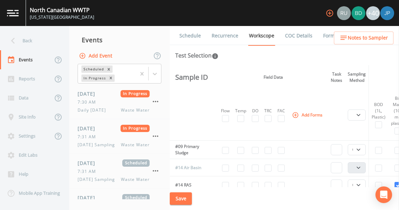 This screenshot has height=210, width=399. Describe the element at coordinates (359, 13) in the screenshot. I see `img: 9f682ec1c49132a47ef547787788f57d` at that location.